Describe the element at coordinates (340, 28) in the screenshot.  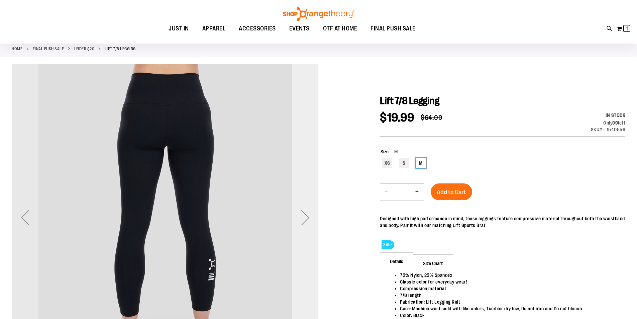
I see `span: OTF AT HOME` at that location.